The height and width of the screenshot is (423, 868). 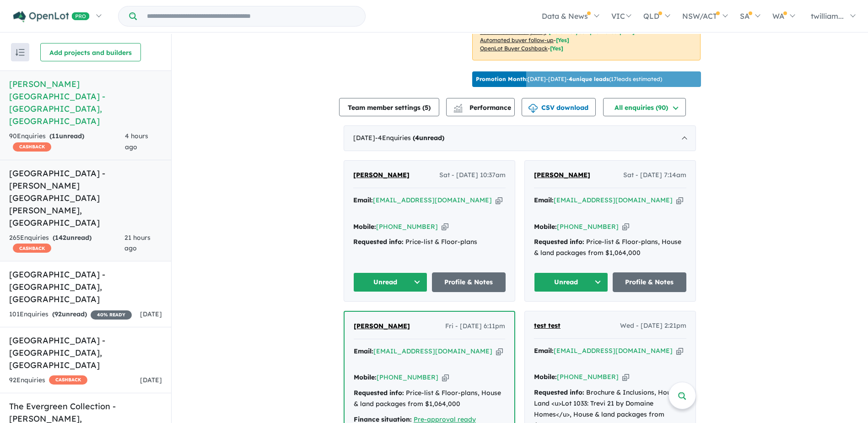 What do you see at coordinates (389, 107) in the screenshot?
I see `button: Team member settings (5)` at bounding box center [389, 107].